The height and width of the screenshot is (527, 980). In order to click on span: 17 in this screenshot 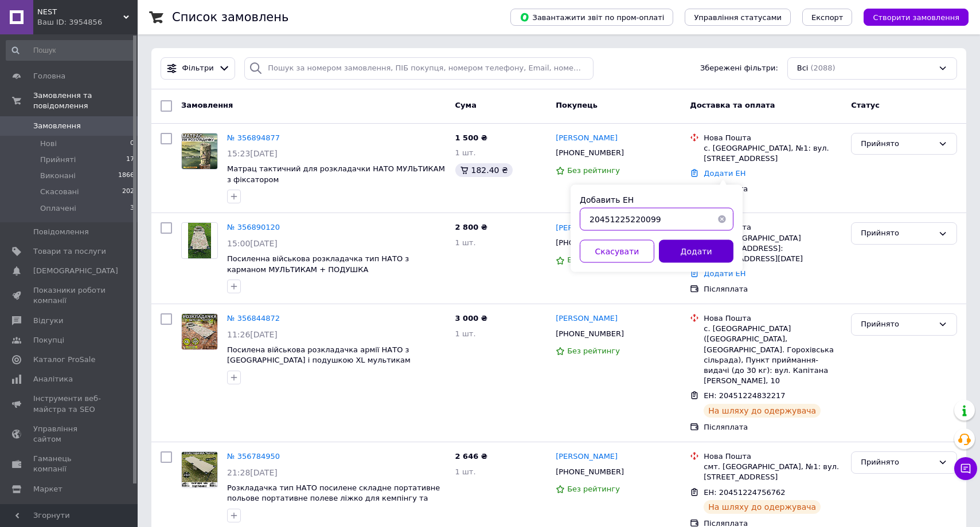, I will do `click(130, 159)`.